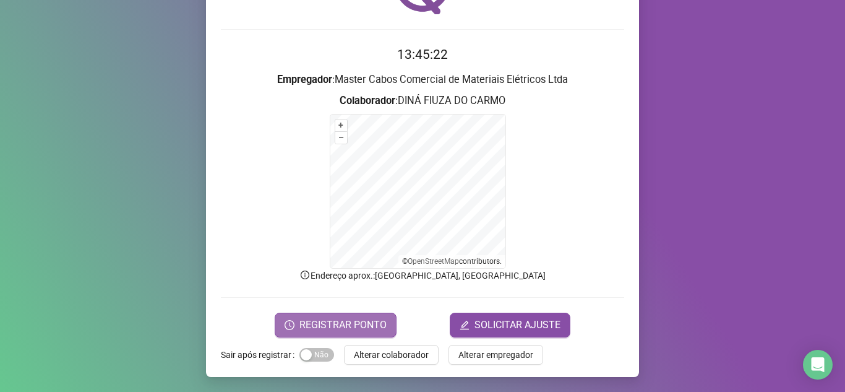 Image resolution: width=845 pixels, height=392 pixels. What do you see at coordinates (423, 101) in the screenshot?
I see `h3: : DINÁ FIUZA DO CARMO` at bounding box center [423, 101].